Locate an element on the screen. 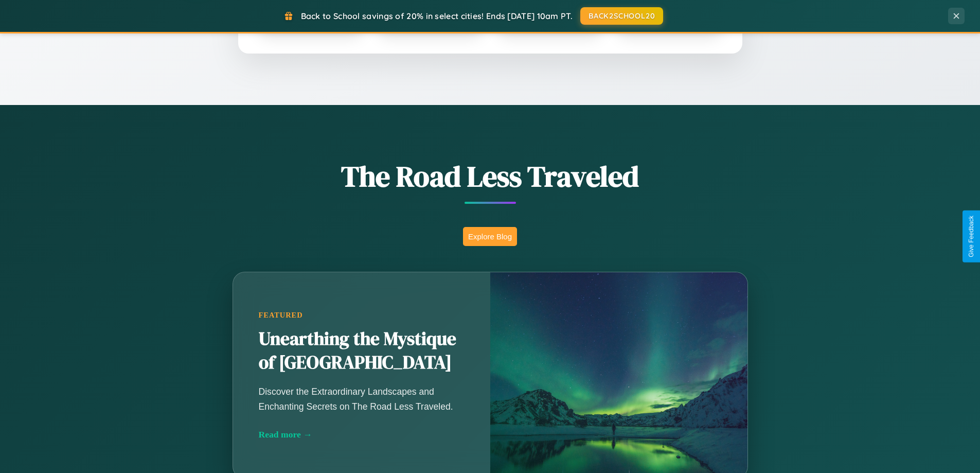 Image resolution: width=980 pixels, height=473 pixels. button: BACK2SCHOOL20 is located at coordinates (621, 16).